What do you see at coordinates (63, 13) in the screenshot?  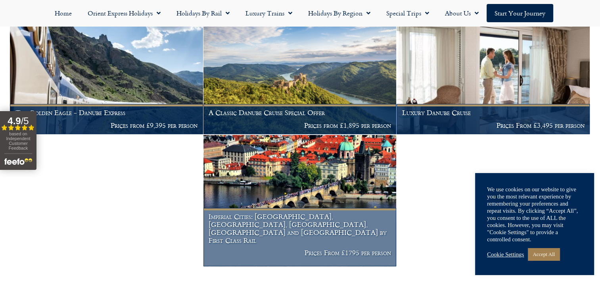 I see `a: Home` at bounding box center [63, 13].